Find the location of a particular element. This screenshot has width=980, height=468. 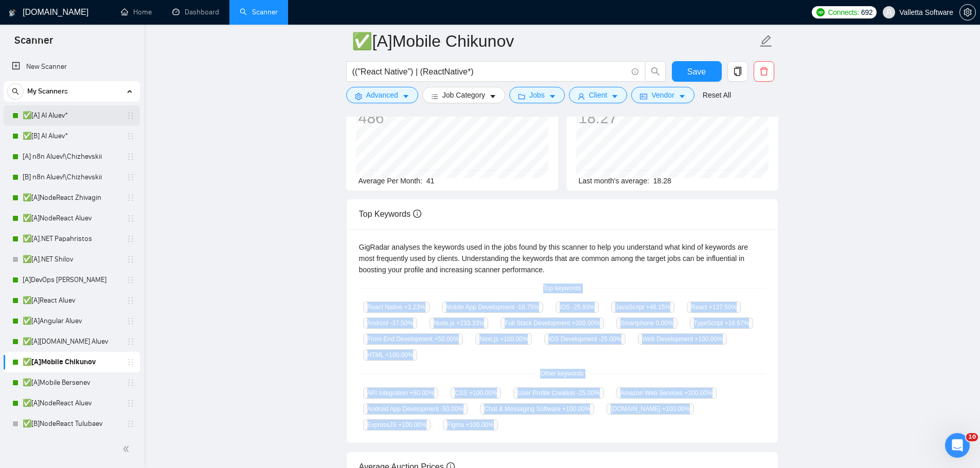

span: +3.23 % is located at coordinates (414, 307).